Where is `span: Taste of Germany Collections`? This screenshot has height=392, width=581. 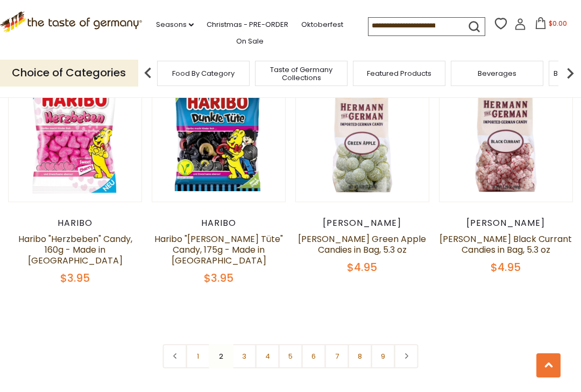 span: Taste of Germany Collections is located at coordinates (301, 74).